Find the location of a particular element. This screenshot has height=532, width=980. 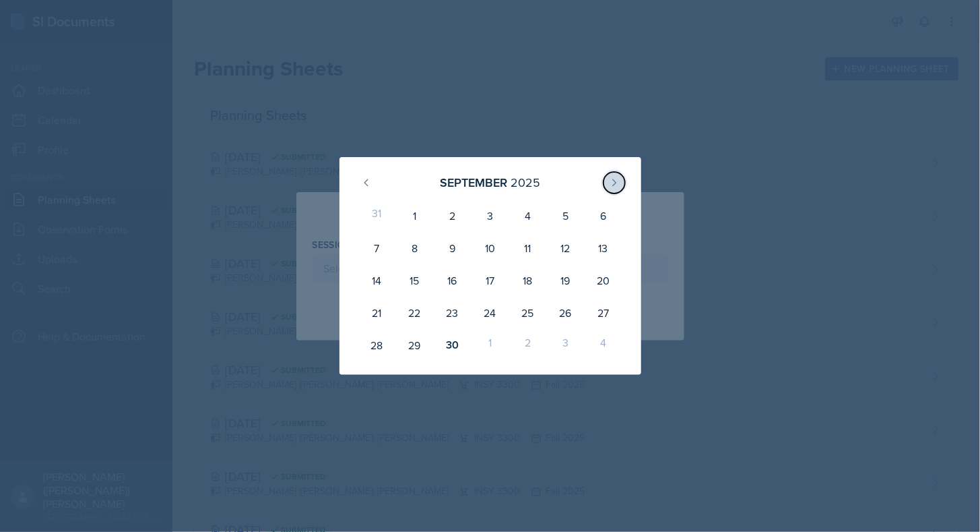

div: 11 is located at coordinates (528, 248).